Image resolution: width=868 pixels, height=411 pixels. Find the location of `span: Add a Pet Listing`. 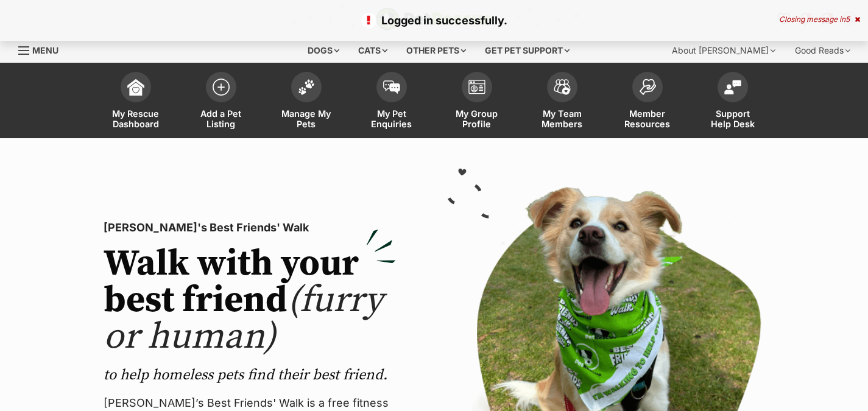

span: Add a Pet Listing is located at coordinates (221, 119).